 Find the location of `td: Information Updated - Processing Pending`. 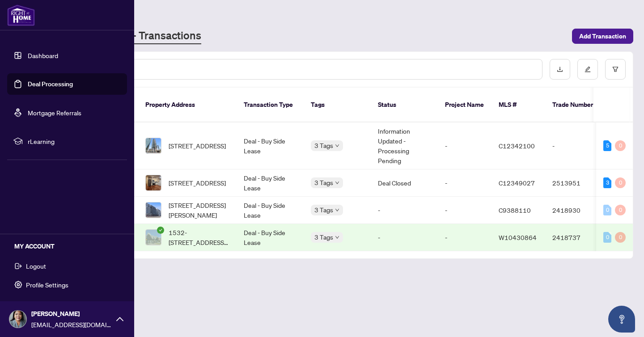

td: Information Updated - Processing Pending is located at coordinates (404, 146).